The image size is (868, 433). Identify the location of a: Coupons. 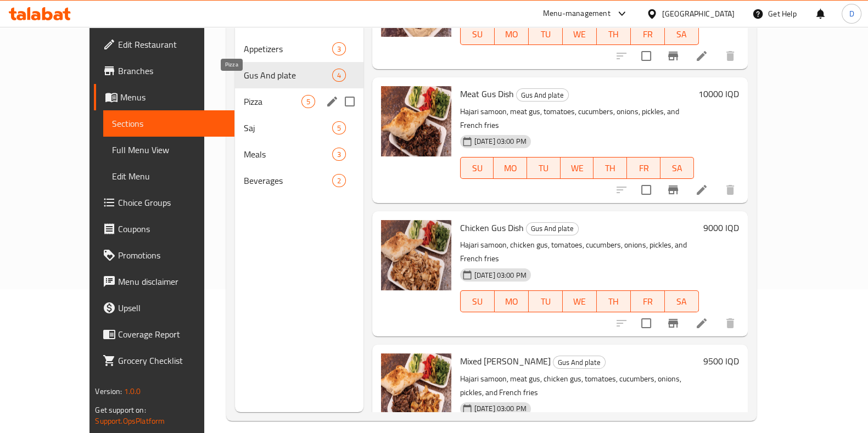
(164, 229).